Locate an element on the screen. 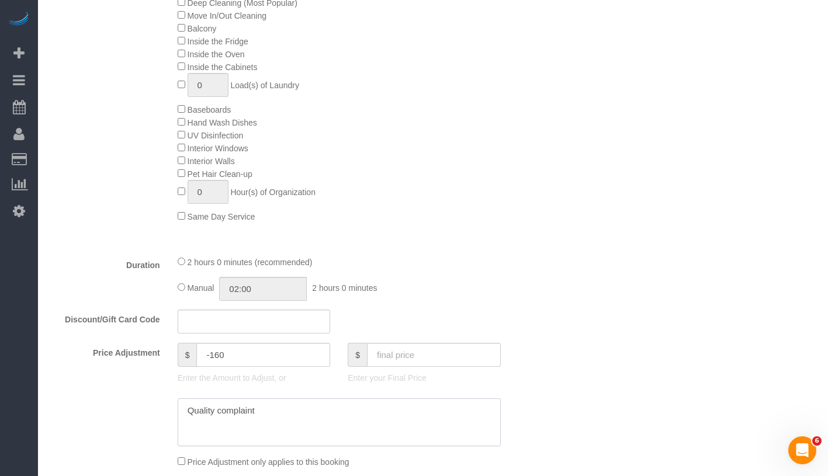 The image size is (828, 476). span: Load(s) of Laundry is located at coordinates (265, 85).